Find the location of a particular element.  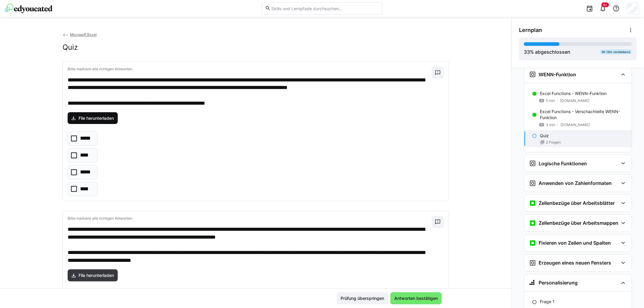

h3: Zellenbezüge über Arbeitsmappen is located at coordinates (579, 223).